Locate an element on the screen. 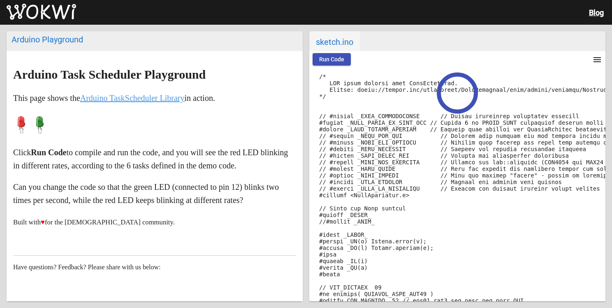  mat-icon: menu is located at coordinates (598, 60).